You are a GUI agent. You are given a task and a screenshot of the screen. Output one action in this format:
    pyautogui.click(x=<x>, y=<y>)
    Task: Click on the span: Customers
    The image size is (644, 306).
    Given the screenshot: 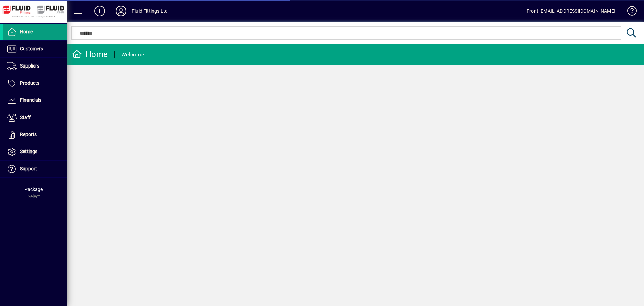 What is the action you would take?
    pyautogui.click(x=31, y=49)
    